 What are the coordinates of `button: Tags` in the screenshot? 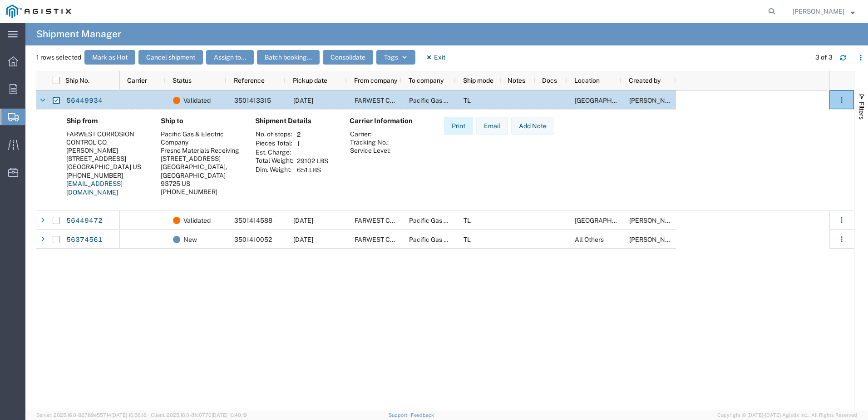 It's located at (395, 58).